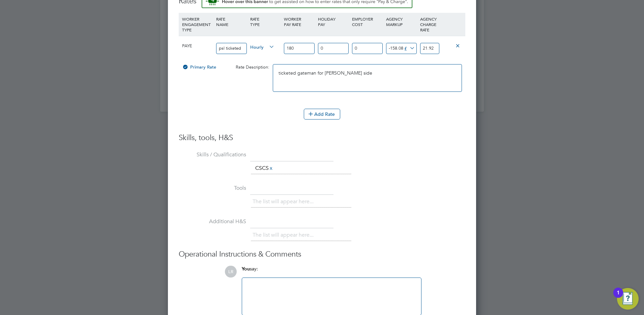  What do you see at coordinates (231, 271) in the screenshot?
I see `span: LR` at bounding box center [231, 271].